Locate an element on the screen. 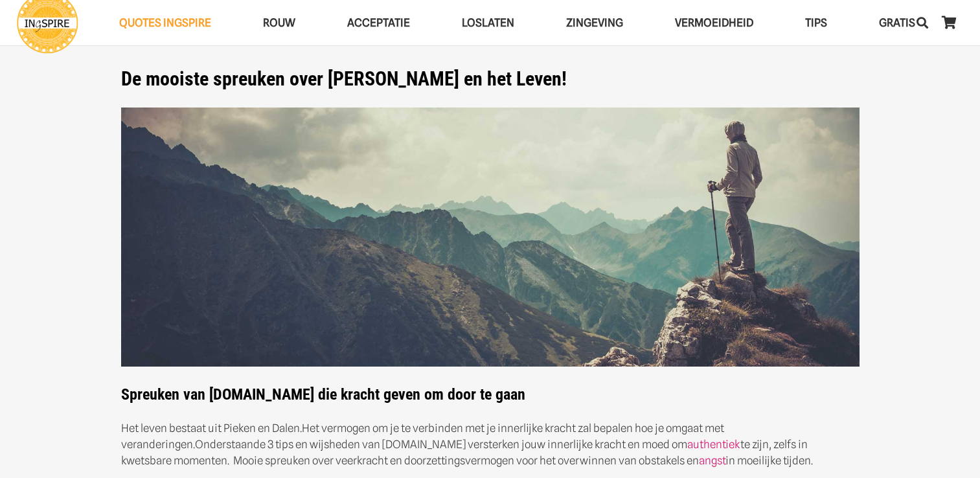 The width and height of the screenshot is (980, 478). span: ROUW is located at coordinates (279, 23).